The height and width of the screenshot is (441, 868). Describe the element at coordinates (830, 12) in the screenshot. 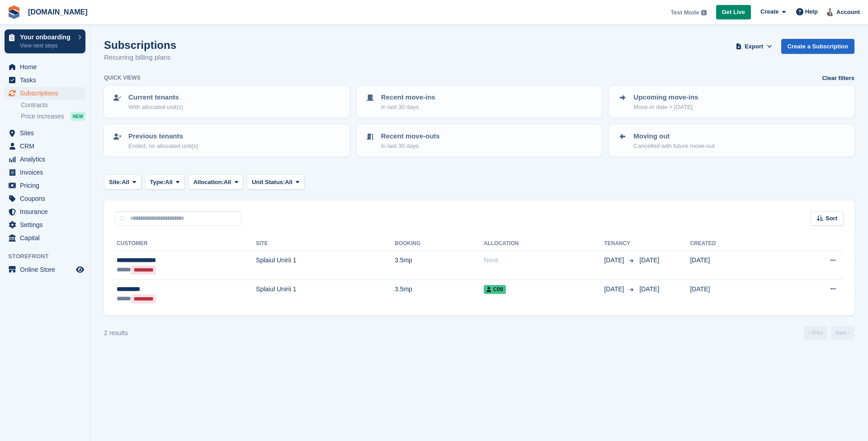

I see `img: Ionut Grigorescu` at that location.